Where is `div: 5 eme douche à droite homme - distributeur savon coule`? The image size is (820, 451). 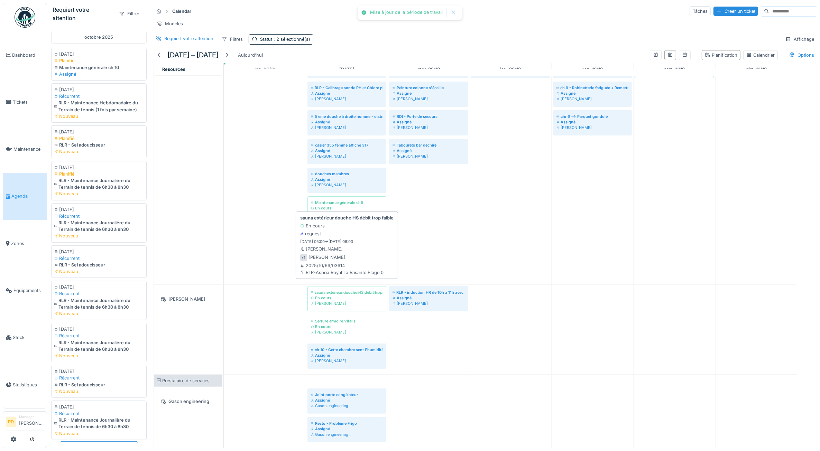
div: 5 eme douche à droite homme - distributeur savon coule is located at coordinates (347, 117).